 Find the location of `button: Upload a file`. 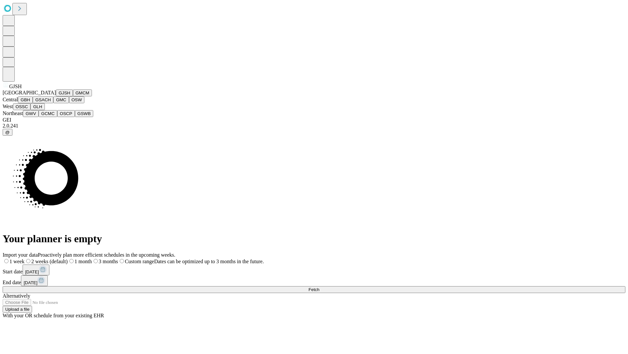

button: Upload a file is located at coordinates (17, 309).